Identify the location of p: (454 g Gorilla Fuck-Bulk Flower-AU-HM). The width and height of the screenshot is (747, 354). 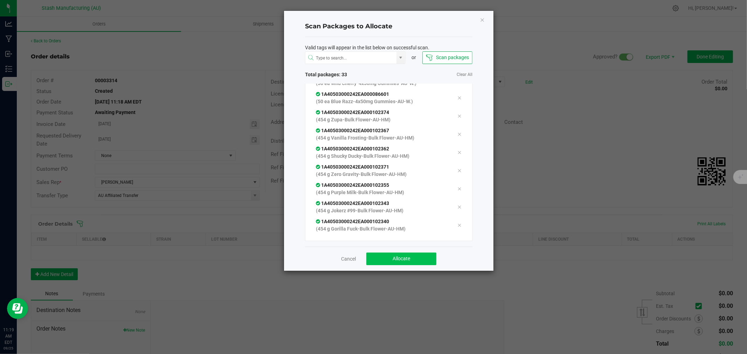
(381, 229).